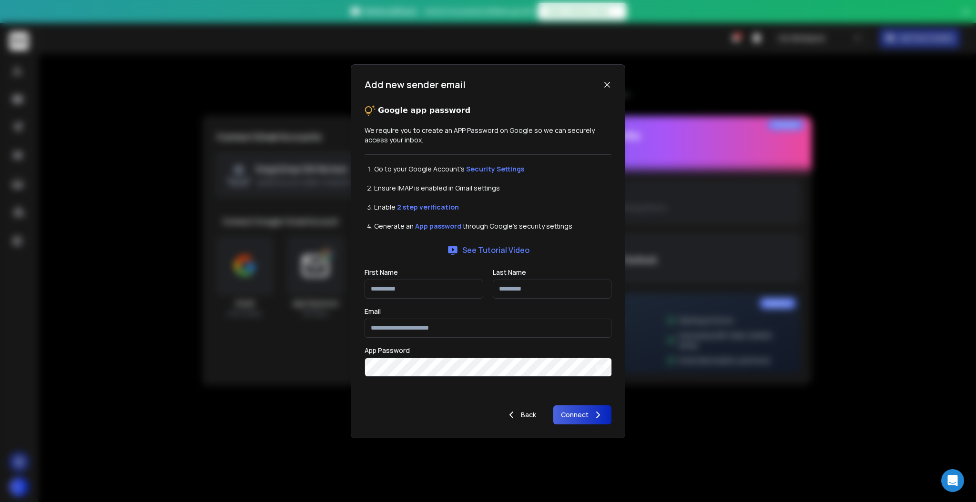  Describe the element at coordinates (415, 85) in the screenshot. I see `h1: Add new sender email` at that location.